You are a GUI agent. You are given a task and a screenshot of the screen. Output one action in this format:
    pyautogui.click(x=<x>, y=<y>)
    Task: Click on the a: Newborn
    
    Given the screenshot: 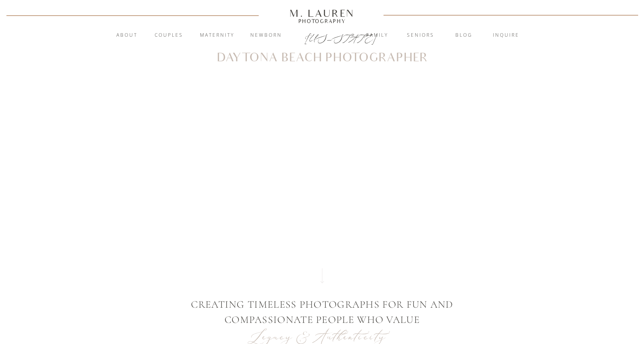 What is the action you would take?
    pyautogui.click(x=266, y=36)
    